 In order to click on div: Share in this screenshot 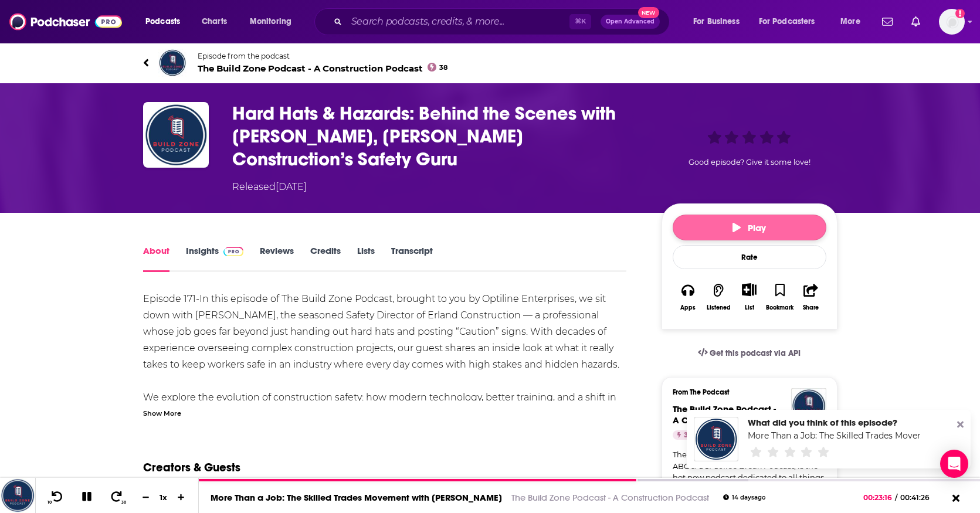, I will do `click(810, 307)`.